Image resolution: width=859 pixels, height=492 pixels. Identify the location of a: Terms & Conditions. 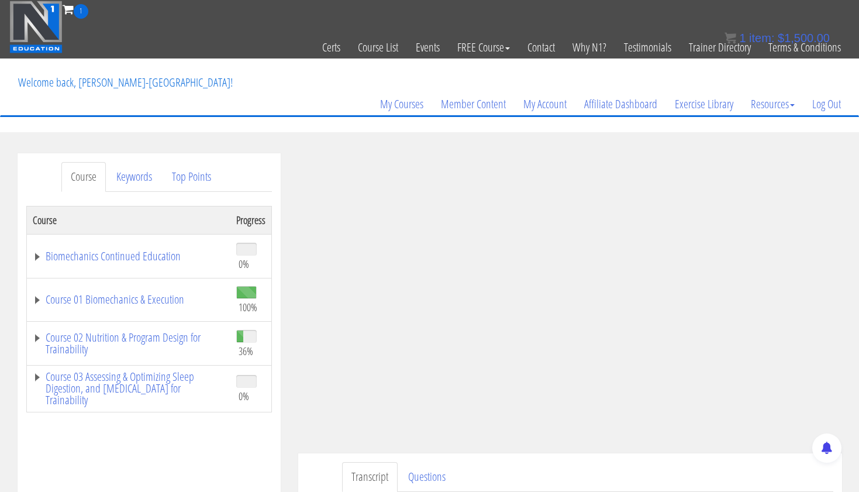
(805, 47).